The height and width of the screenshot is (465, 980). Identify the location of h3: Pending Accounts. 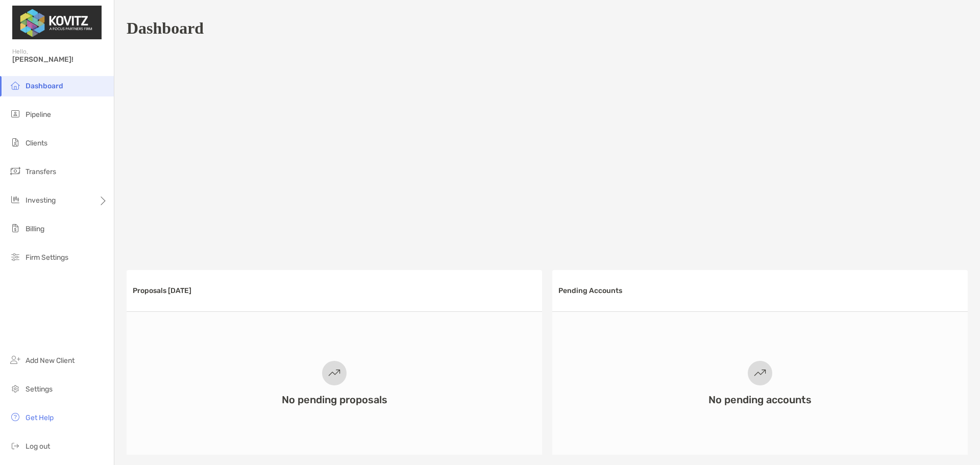
(590, 290).